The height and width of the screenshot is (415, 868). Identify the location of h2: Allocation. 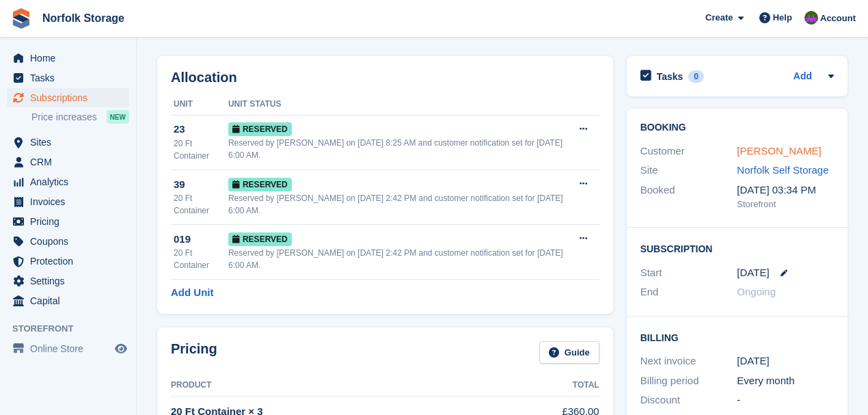
(385, 77).